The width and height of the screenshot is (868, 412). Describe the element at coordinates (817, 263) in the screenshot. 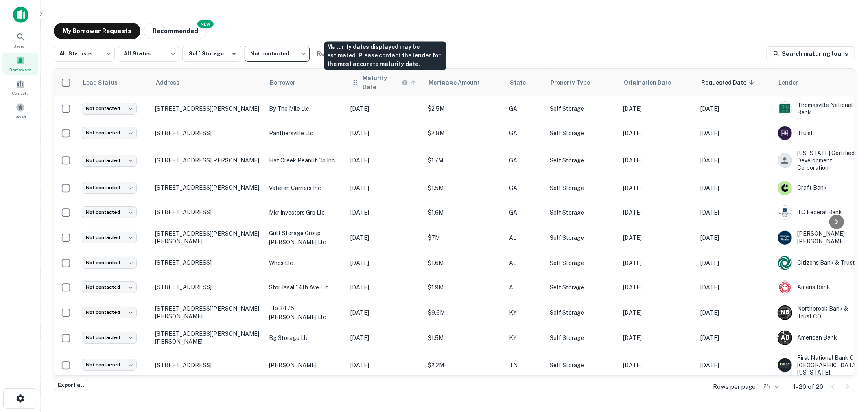

I see `div: Citizens Bank & Trust` at that location.